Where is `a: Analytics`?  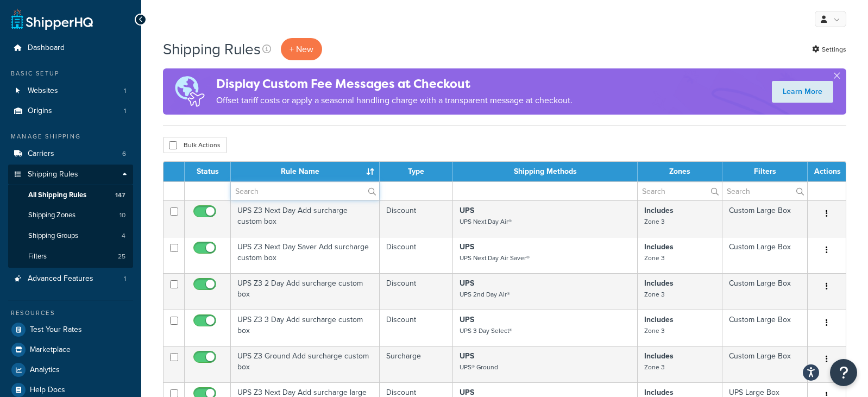
a: Analytics is located at coordinates (71, 370).